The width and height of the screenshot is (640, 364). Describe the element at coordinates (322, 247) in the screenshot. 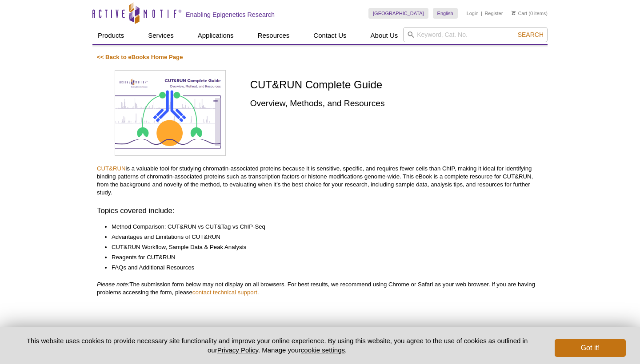

I see `li: CUT&RUN Workflow, Sample Data & Peak Analysis` at that location.